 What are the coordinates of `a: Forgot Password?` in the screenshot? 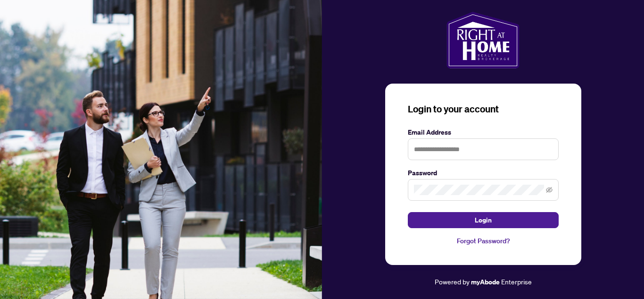 It's located at (483, 241).